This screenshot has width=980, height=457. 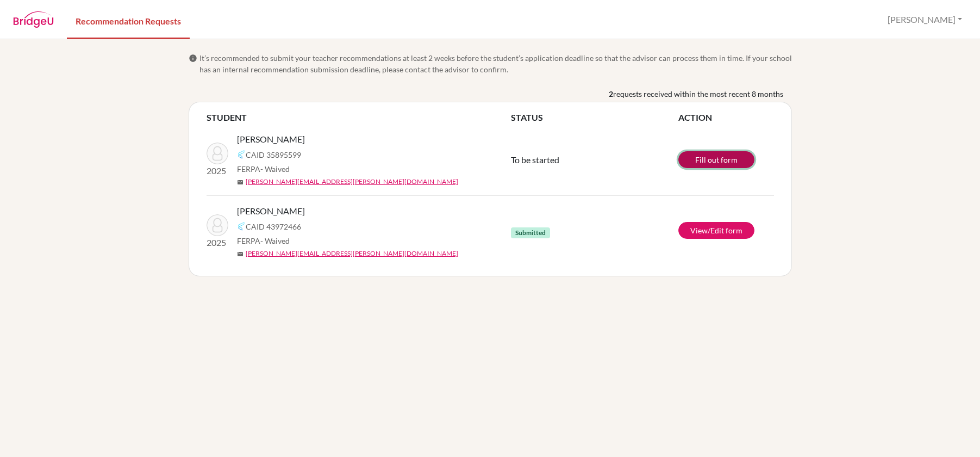 What do you see at coordinates (495, 64) in the screenshot?
I see `span: It’s recommended to submit your teacher recommendations at least 2 weeks before the student’s app...` at bounding box center [495, 64].